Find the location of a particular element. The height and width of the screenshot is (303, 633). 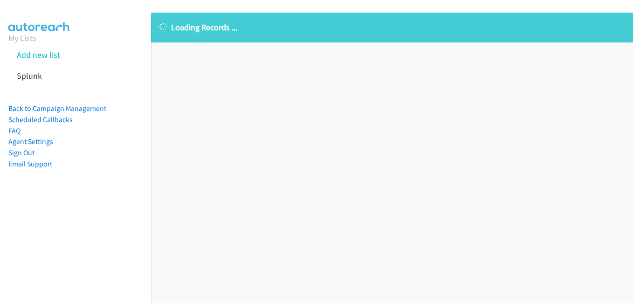

a: My Lists is located at coordinates (22, 38).